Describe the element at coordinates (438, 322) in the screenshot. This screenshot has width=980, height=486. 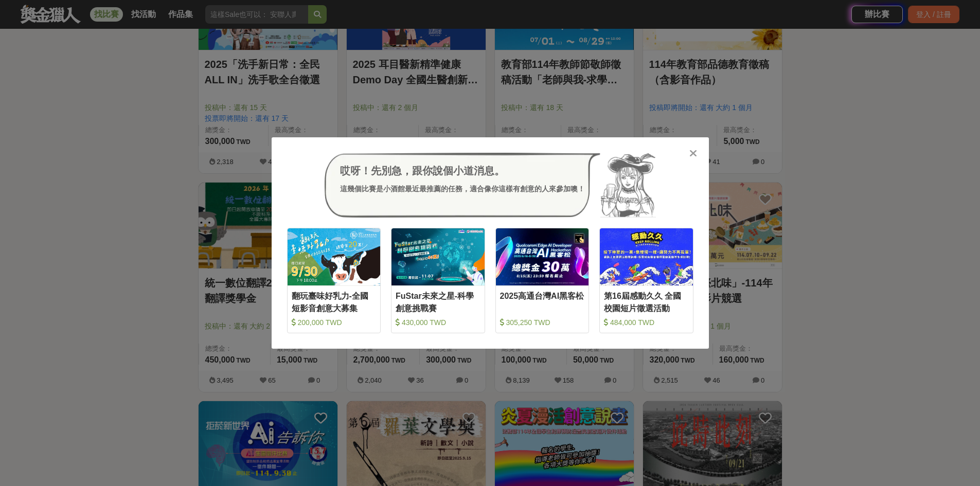
I see `div: 430,000 TWD` at that location.